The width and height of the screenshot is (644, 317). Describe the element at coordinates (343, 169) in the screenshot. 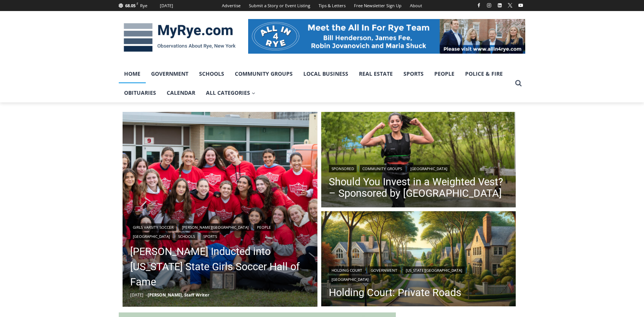

I see `a: Sponsored` at that location.